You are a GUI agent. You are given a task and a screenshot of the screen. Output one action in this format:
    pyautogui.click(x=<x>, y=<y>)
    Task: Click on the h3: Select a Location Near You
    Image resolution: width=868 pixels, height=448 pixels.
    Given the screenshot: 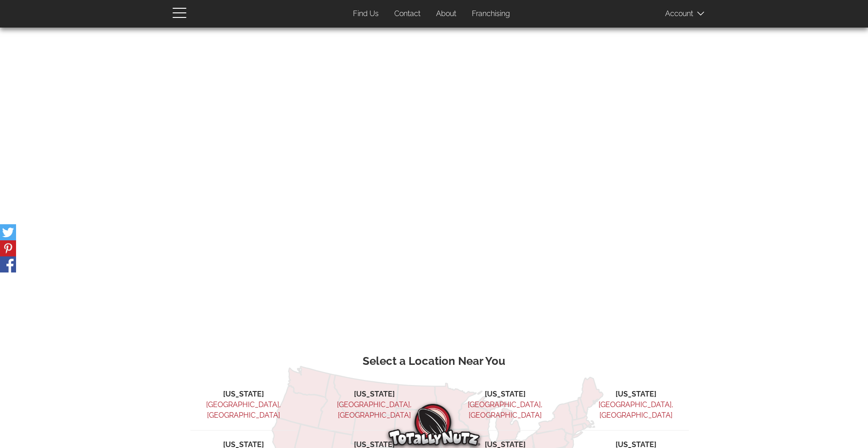 What is the action you would take?
    pyautogui.click(x=434, y=361)
    